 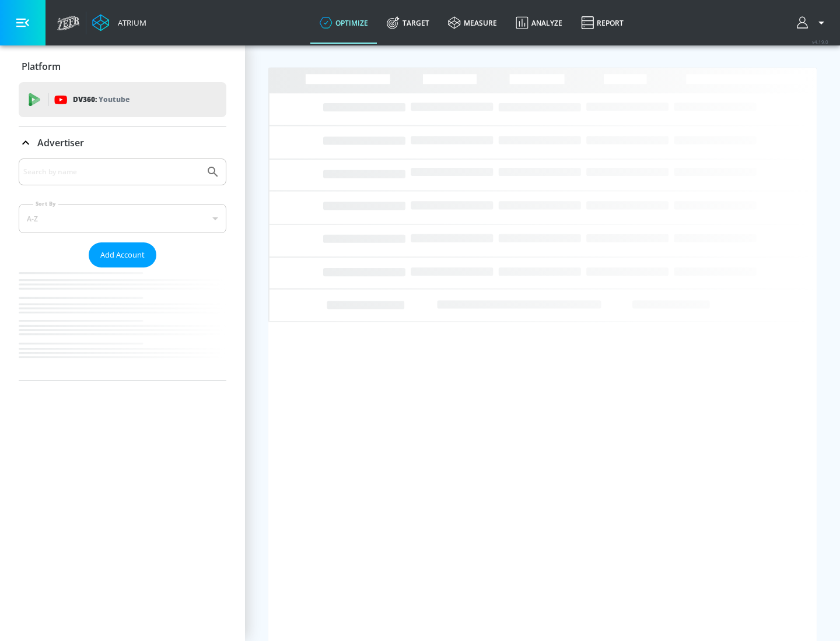 I want to click on a: Target, so click(x=408, y=23).